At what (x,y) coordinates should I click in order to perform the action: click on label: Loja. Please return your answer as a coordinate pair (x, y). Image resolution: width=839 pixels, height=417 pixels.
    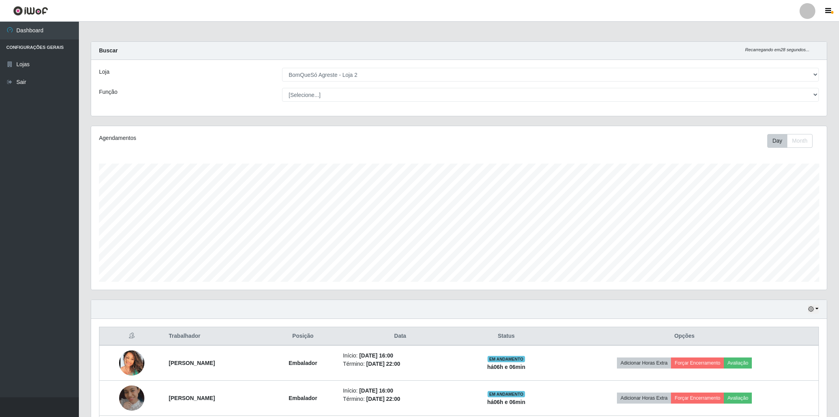
    Looking at the image, I should click on (104, 72).